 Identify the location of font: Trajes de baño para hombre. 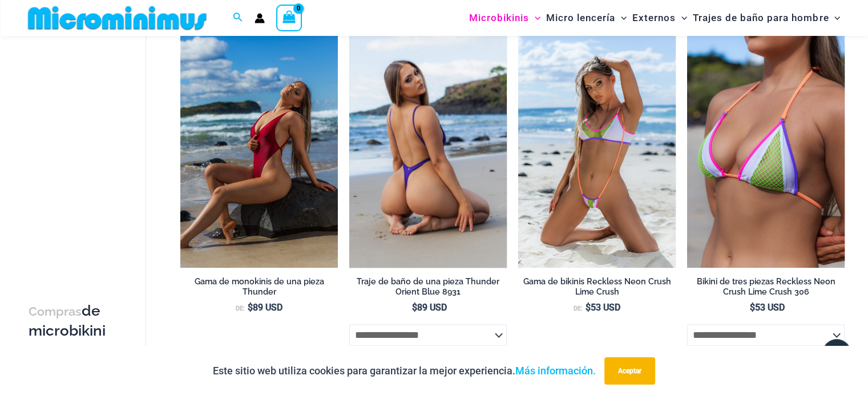
(761, 18).